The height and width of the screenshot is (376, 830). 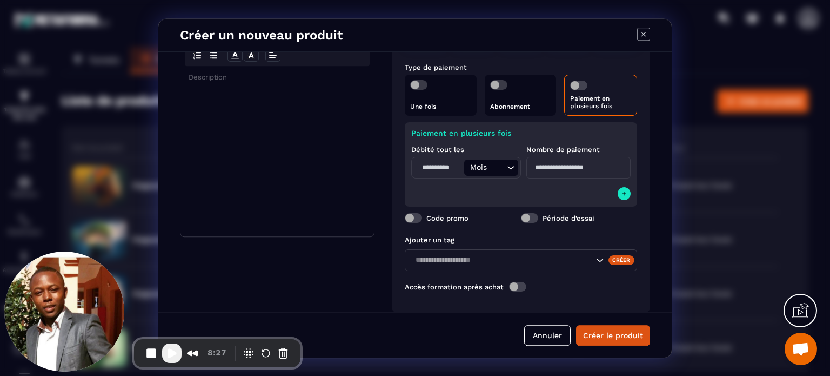 What do you see at coordinates (478, 168) in the screenshot?
I see `span: Mois` at bounding box center [478, 168].